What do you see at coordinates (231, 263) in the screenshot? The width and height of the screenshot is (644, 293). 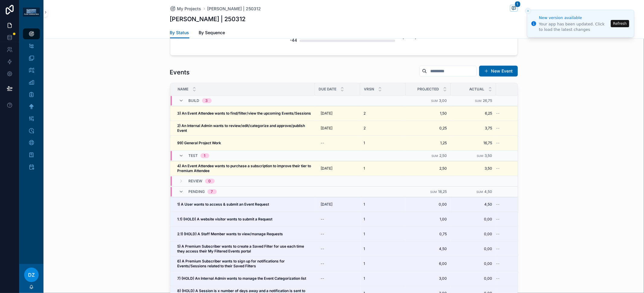 I see `strong: 6) A Premium Subscriber wants to sign up for notifications for Events/Sessions related to their S...` at bounding box center [231, 263].